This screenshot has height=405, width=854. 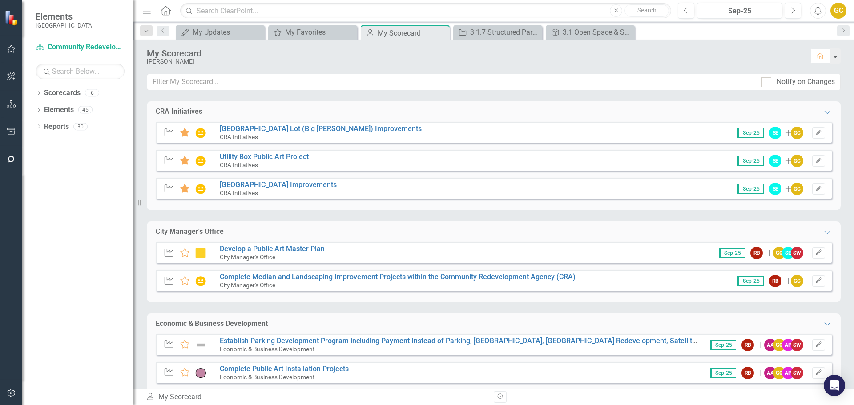 What do you see at coordinates (451, 82) in the screenshot?
I see `input: Filter My Scorecard...` at bounding box center [451, 82].